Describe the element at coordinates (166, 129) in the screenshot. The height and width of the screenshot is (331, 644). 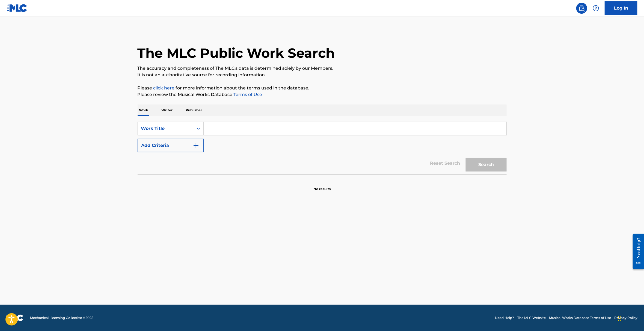
I see `div: Work Title` at that location.